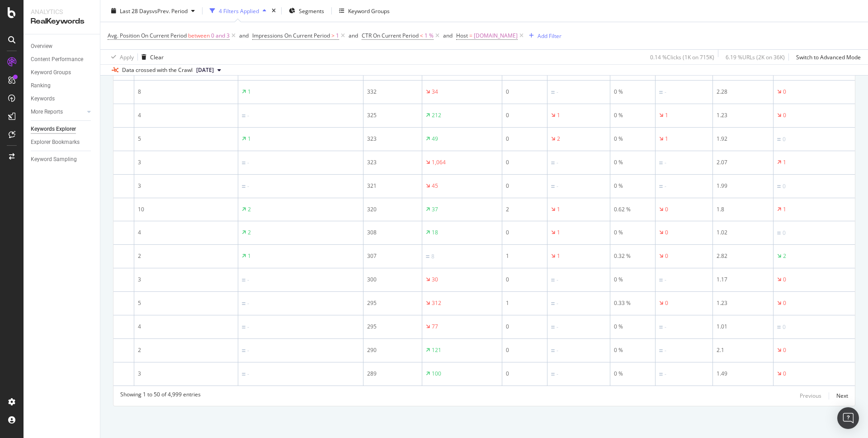 This screenshot has height=438, width=868. I want to click on div: Data crossed with the Crawl, so click(157, 70).